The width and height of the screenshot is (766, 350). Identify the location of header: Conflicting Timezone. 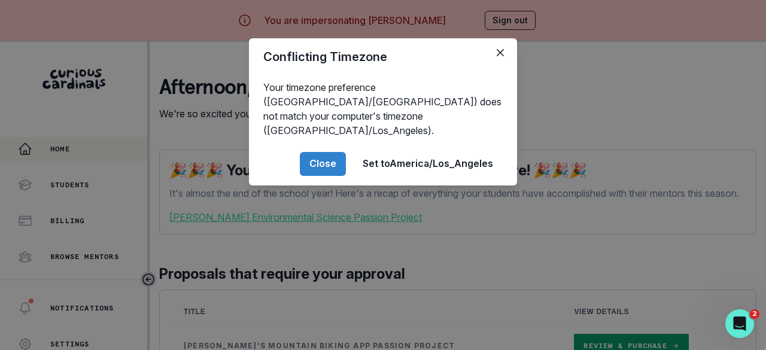
(383, 57).